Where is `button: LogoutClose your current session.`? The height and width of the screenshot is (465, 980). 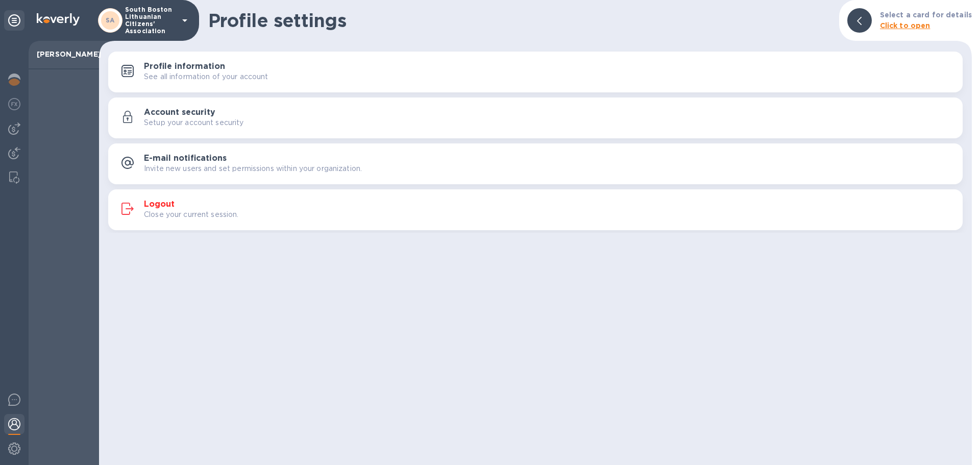 button: LogoutClose your current session. is located at coordinates (536, 210).